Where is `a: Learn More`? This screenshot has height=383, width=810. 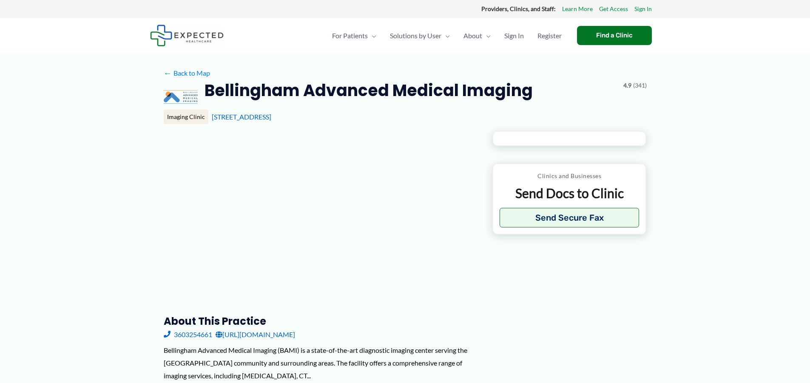 a: Learn More is located at coordinates (577, 9).